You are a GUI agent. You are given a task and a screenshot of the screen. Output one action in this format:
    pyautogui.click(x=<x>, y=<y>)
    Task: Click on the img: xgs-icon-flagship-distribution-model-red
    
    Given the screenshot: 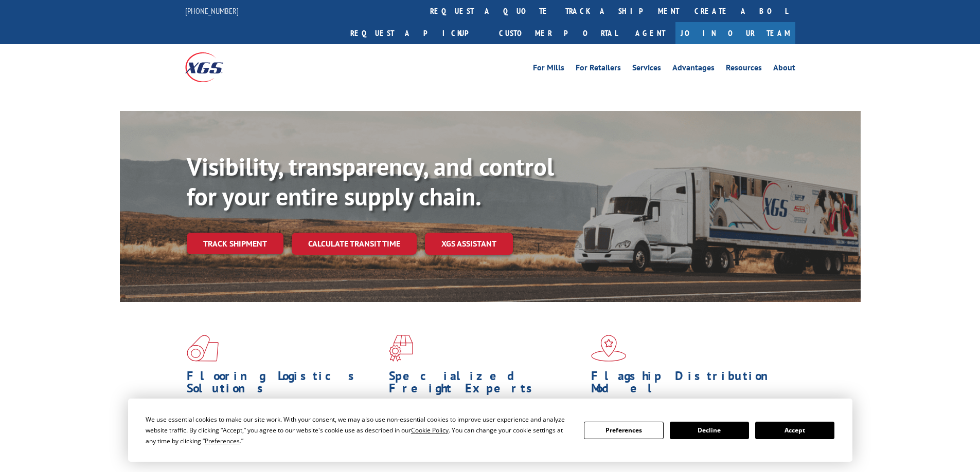 What is the action you would take?
    pyautogui.click(x=608, y=349)
    